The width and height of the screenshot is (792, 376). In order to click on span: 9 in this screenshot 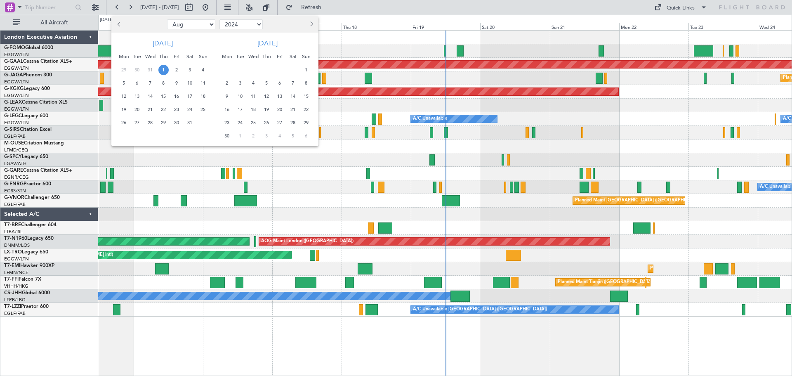, I will do `click(227, 96)`.